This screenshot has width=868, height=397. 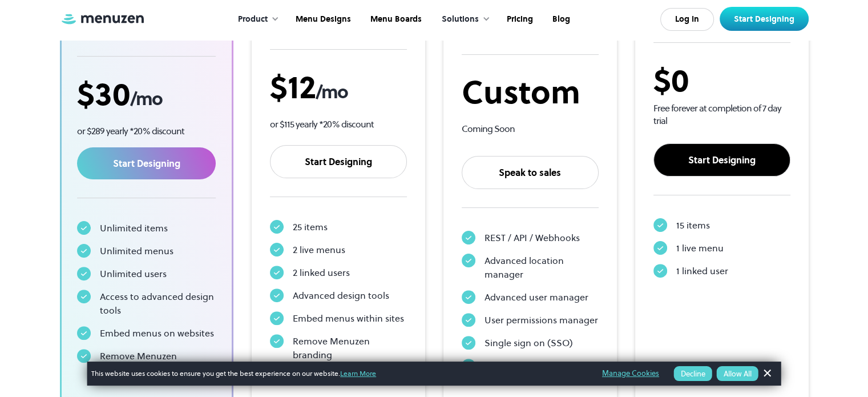 What do you see at coordinates (528, 343) in the screenshot?
I see `div: Single sign on (SSO)` at bounding box center [528, 343].